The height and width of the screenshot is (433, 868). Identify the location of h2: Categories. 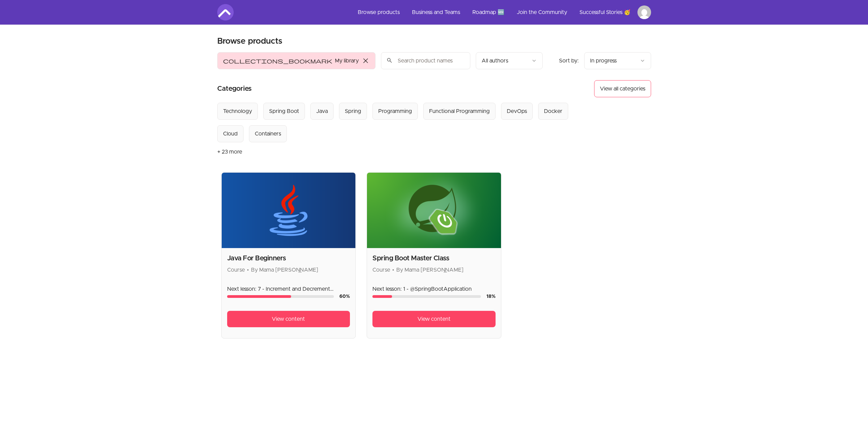
(234, 89).